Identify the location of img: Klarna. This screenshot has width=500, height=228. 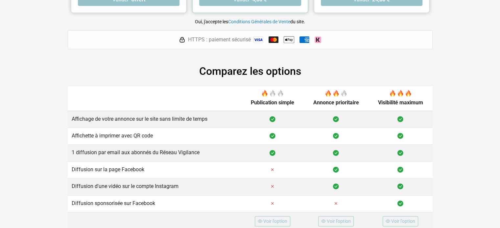
(318, 40).